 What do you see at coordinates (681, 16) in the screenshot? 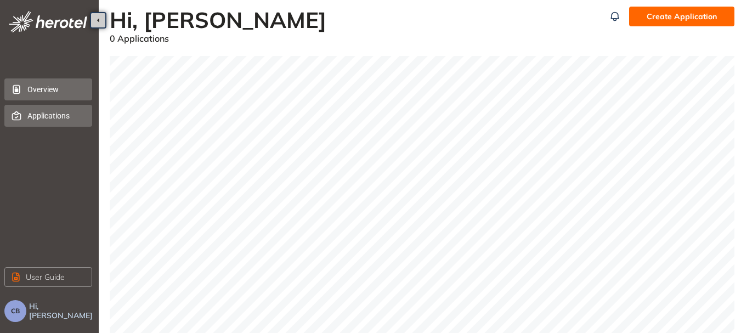
I see `span: Create Application` at bounding box center [681, 16].